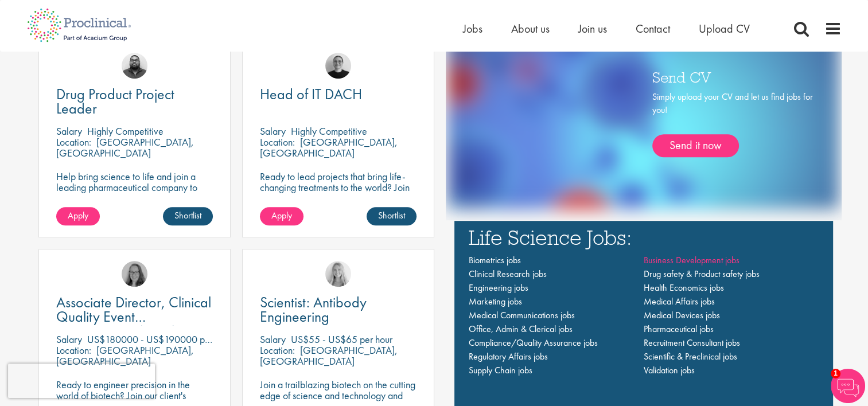 The width and height of the screenshot is (868, 406). Describe the element at coordinates (593, 29) in the screenshot. I see `a: Join us` at that location.